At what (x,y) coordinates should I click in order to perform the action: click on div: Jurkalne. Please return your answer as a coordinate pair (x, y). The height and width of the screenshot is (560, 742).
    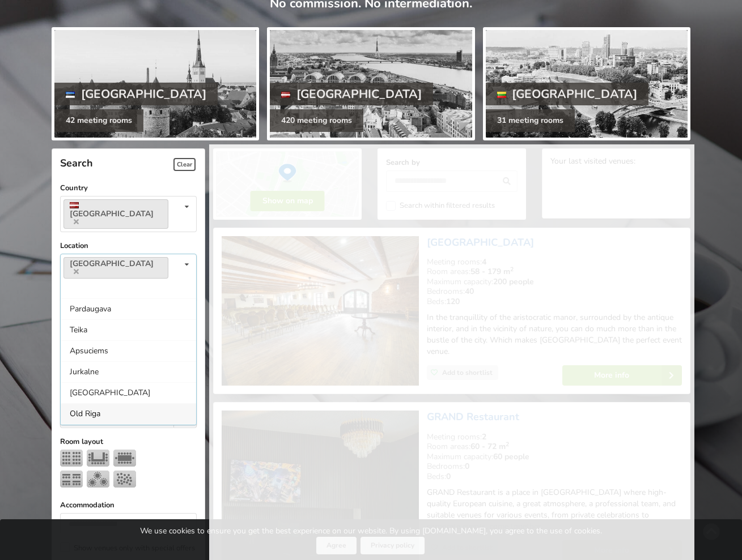
    Looking at the image, I should click on (128, 372).